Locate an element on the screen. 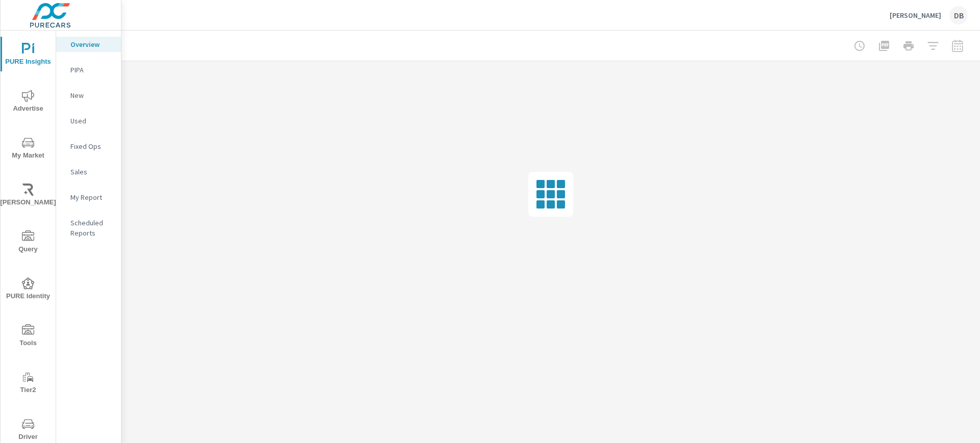 Image resolution: width=980 pixels, height=443 pixels. p: Scheduled Reports is located at coordinates (91, 228).